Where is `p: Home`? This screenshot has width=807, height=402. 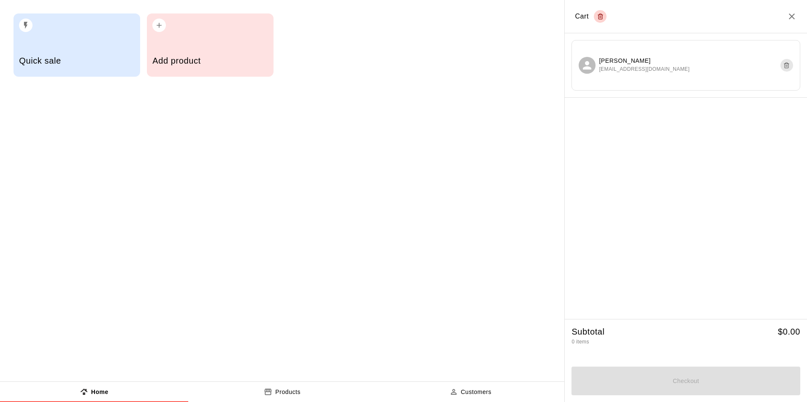
p: Home is located at coordinates (100, 392).